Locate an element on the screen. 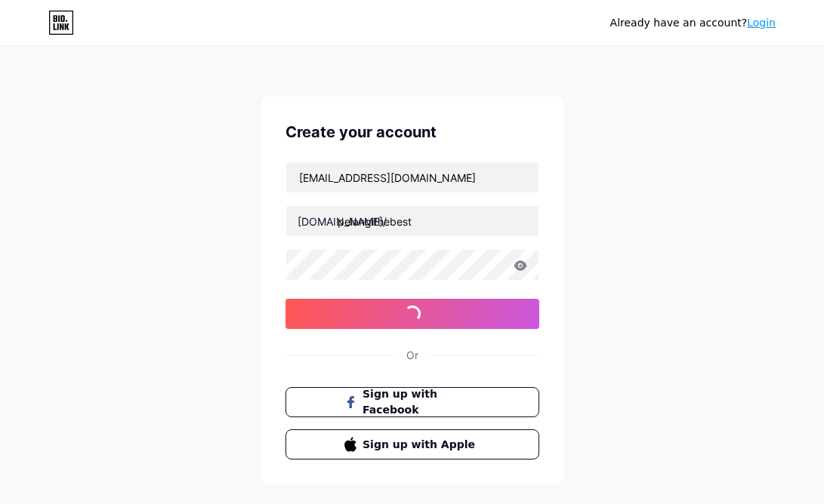 This screenshot has height=504, width=824. button: Sign up with Apple is located at coordinates (412, 445).